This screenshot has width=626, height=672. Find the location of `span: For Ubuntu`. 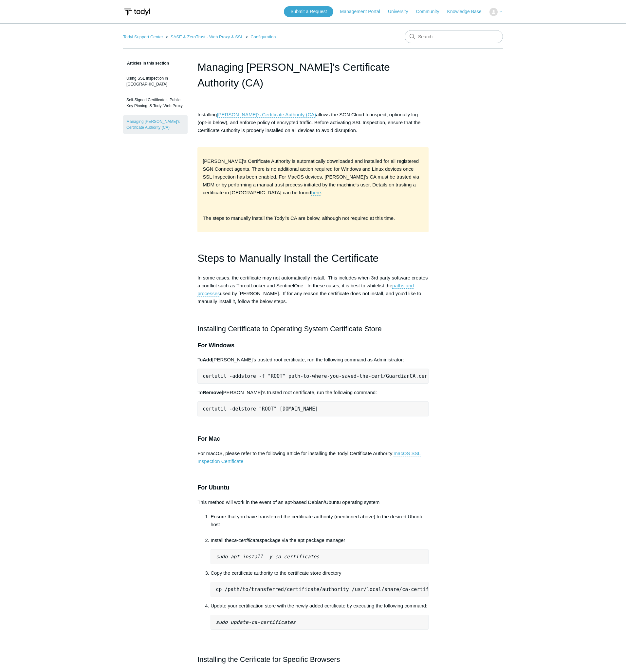

span: For Ubuntu is located at coordinates (213, 488).